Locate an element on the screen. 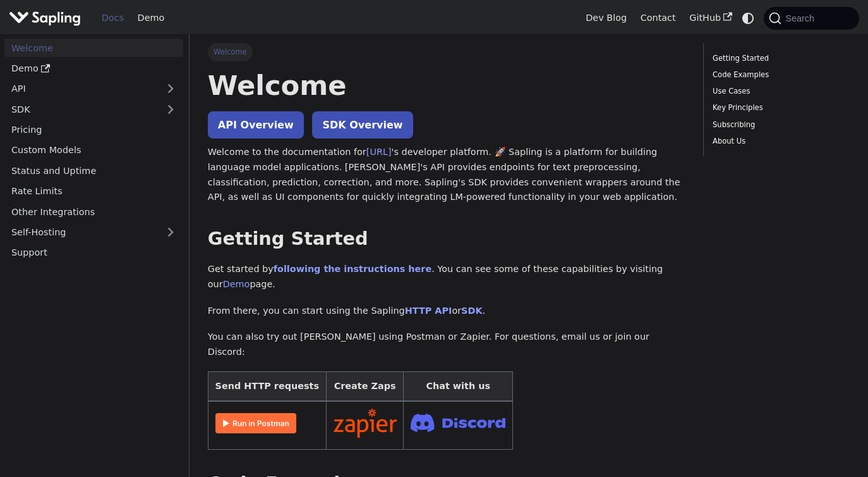  a: Welcome is located at coordinates (94, 48).